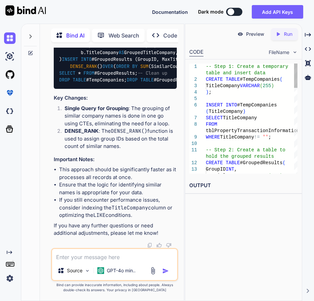 The image size is (314, 301). Describe the element at coordinates (118, 208) in the screenshot. I see `li: If you still encounter performance issues, consider indexing the column or optimizing the conditi...` at that location.